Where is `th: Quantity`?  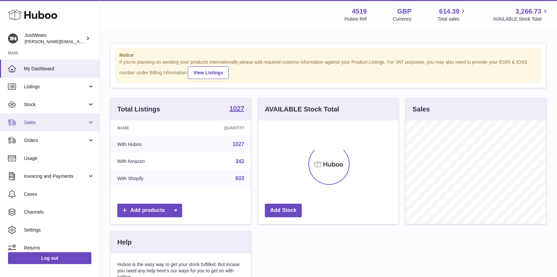 th: Quantity is located at coordinates (219, 128).